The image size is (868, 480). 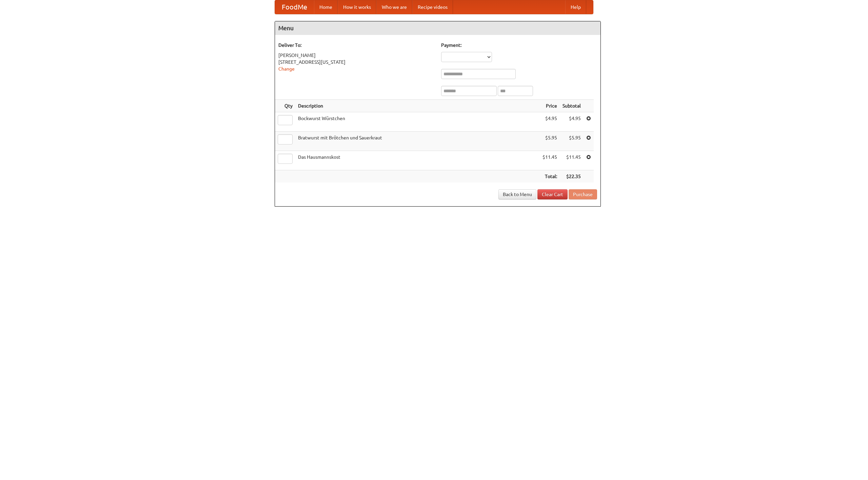 What do you see at coordinates (326, 7) in the screenshot?
I see `a: Home` at bounding box center [326, 7].